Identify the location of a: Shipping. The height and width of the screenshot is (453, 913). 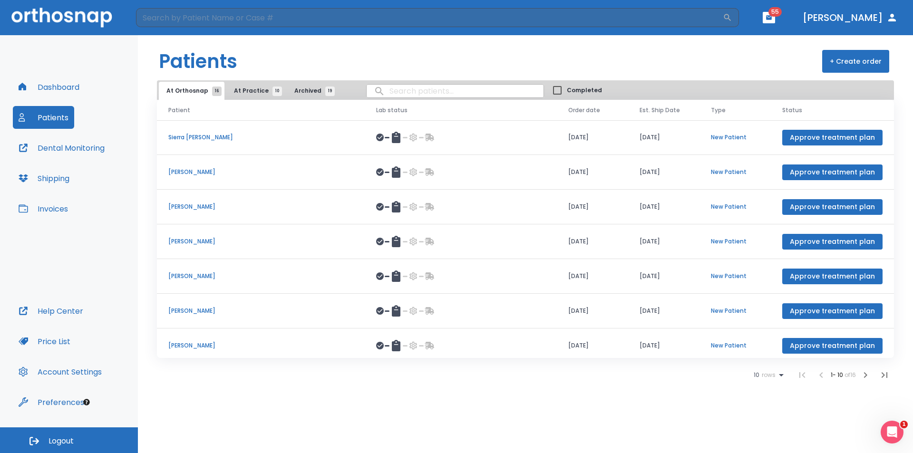
(44, 178).